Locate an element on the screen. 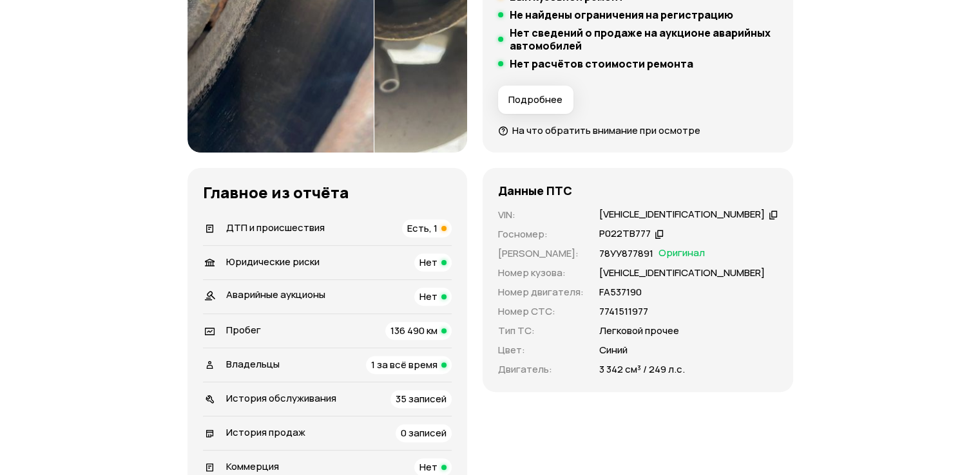 The width and height of the screenshot is (980, 475). span: 1 за всё время is located at coordinates (404, 365).